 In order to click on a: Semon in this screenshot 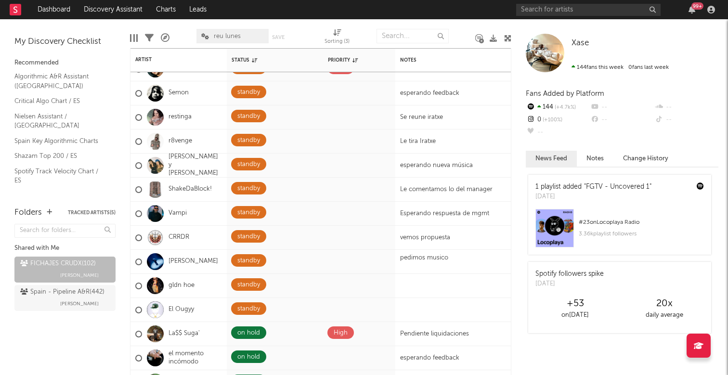, I will do `click(179, 93)`.